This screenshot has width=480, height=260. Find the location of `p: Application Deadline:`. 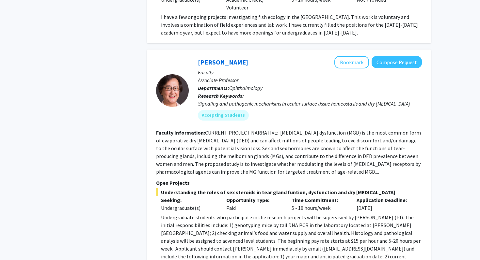

p: Application Deadline: is located at coordinates (384, 200).